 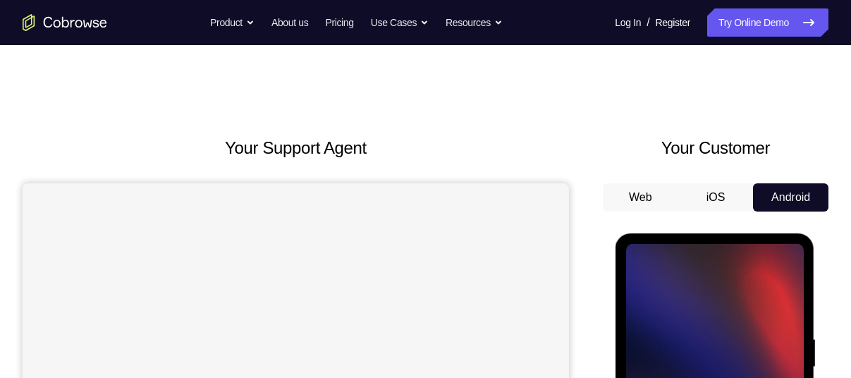 I want to click on a: Log In, so click(x=627, y=23).